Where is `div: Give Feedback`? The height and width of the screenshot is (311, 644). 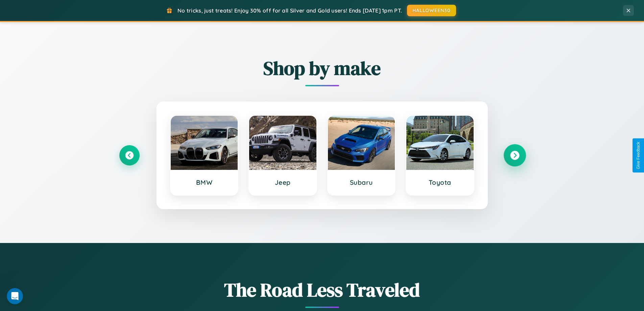 div: Give Feedback is located at coordinates (639, 156).